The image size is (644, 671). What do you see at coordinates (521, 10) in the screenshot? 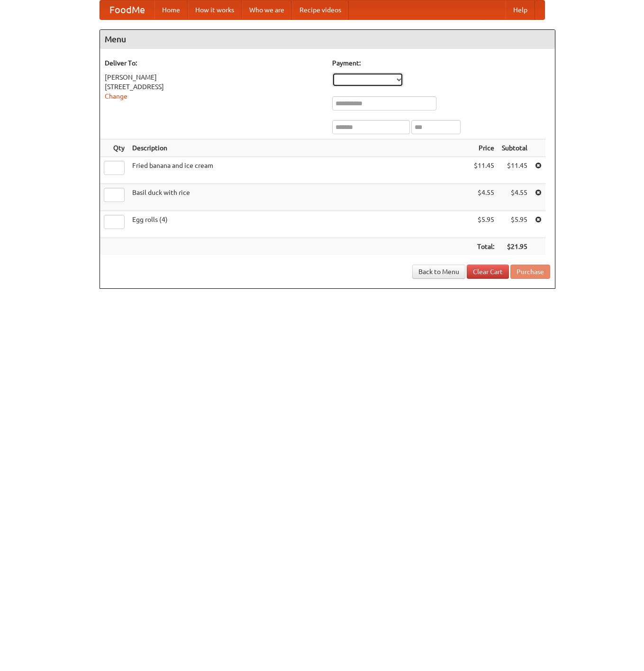
I see `a: Help` at bounding box center [521, 10].